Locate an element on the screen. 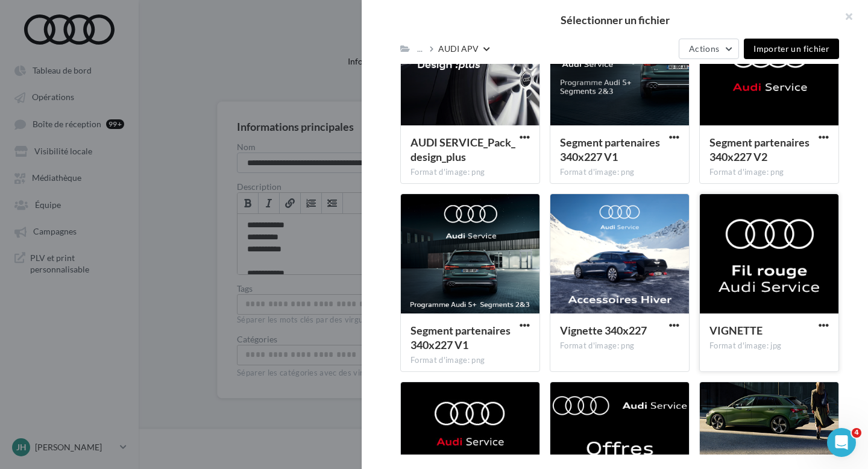 The image size is (868, 469). div: Format d'image: jpg is located at coordinates (769, 346).